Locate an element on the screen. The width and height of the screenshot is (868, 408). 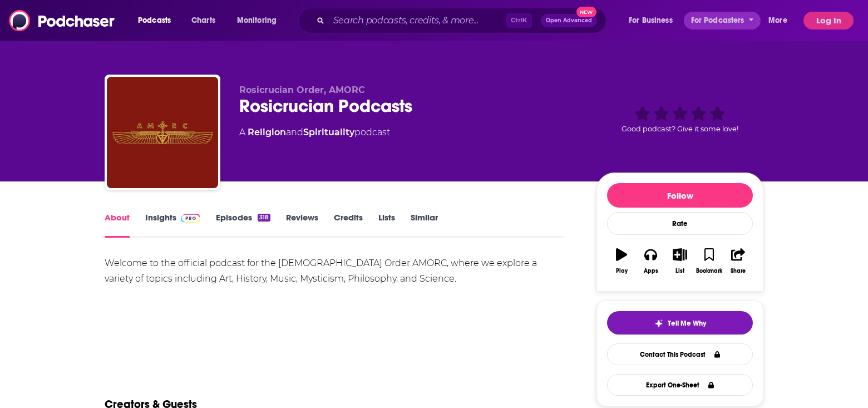
a: Charts is located at coordinates (203, 20).